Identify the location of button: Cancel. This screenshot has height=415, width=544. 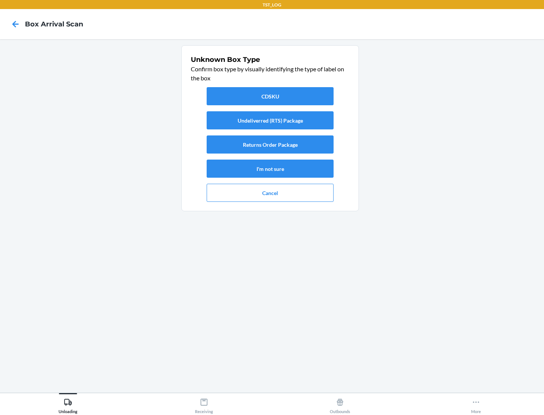
(270, 193).